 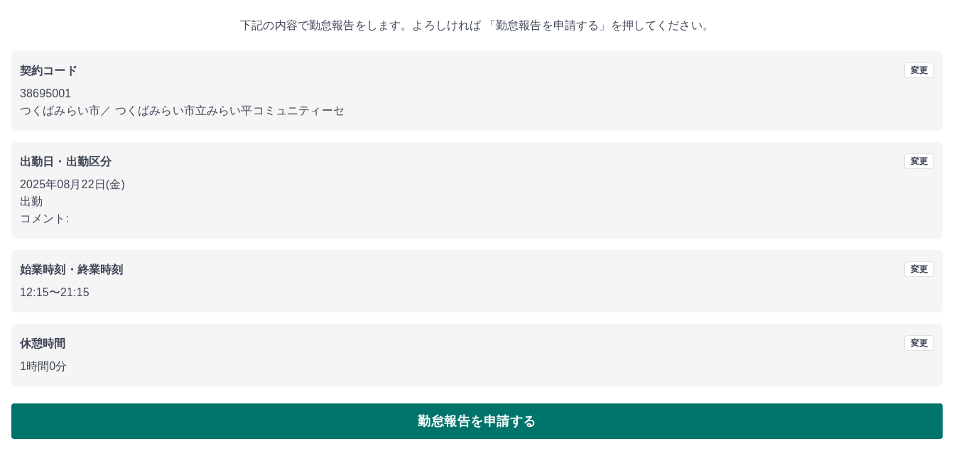 I want to click on p: コメント:, so click(x=476, y=219).